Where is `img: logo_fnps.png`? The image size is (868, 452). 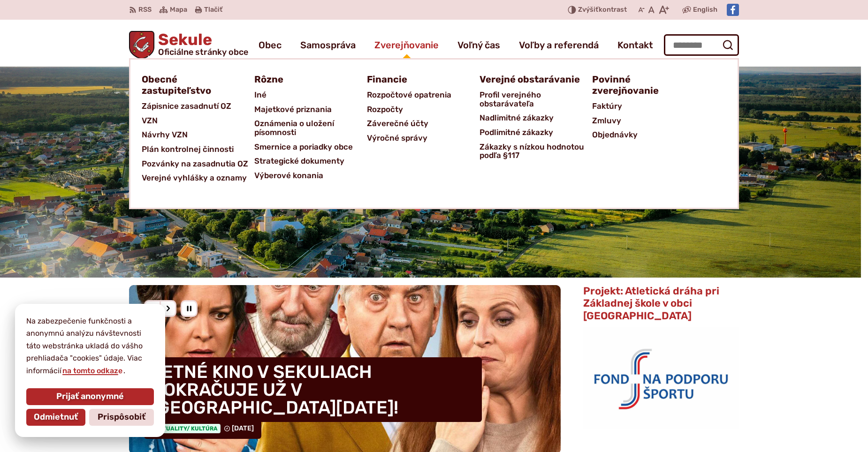 img: logo_fnps.png is located at coordinates (661, 378).